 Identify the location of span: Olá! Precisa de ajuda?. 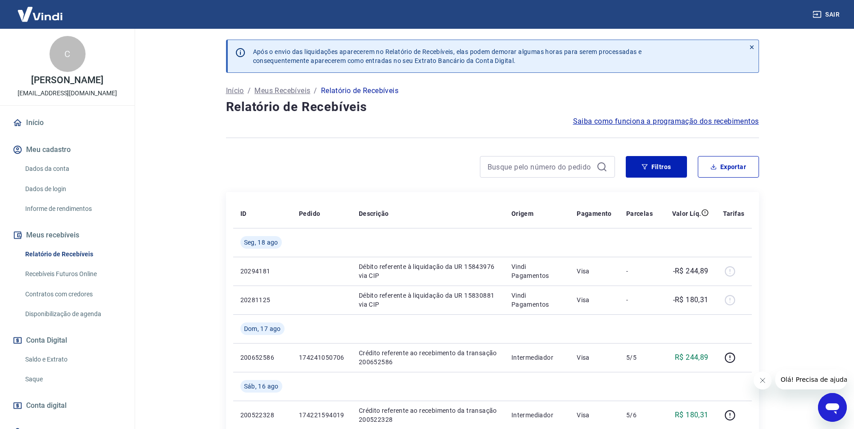
(40, 10).